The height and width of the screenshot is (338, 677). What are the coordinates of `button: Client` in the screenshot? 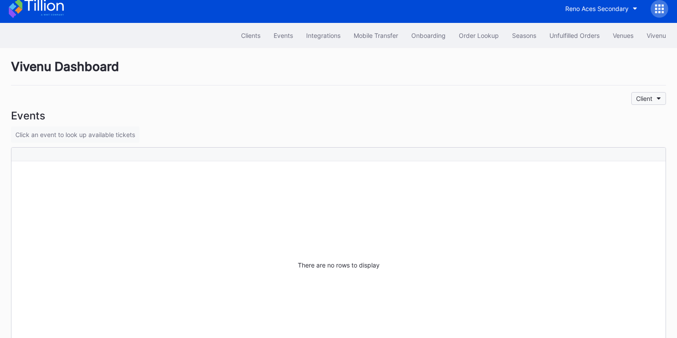 It's located at (649, 98).